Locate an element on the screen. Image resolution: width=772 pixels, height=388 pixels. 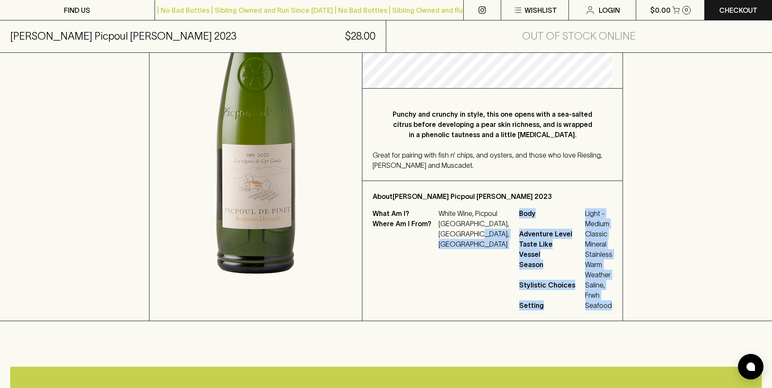
p: Where Am I From? is located at coordinates (404, 234).